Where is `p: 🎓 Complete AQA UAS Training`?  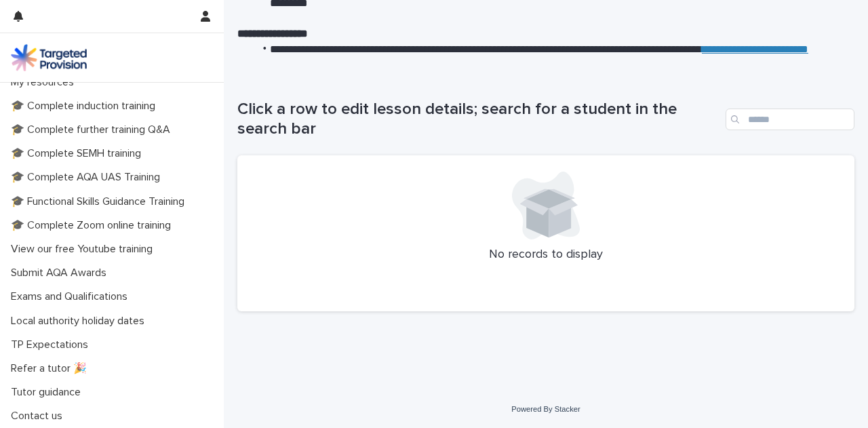 p: 🎓 Complete AQA UAS Training is located at coordinates (88, 177).